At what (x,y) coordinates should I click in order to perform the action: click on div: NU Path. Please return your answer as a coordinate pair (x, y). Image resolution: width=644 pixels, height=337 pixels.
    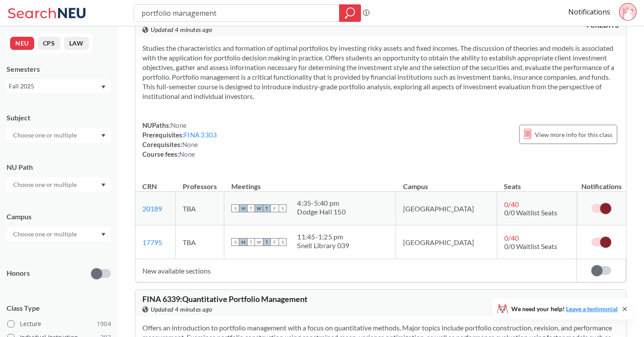
    Looking at the image, I should click on (59, 167).